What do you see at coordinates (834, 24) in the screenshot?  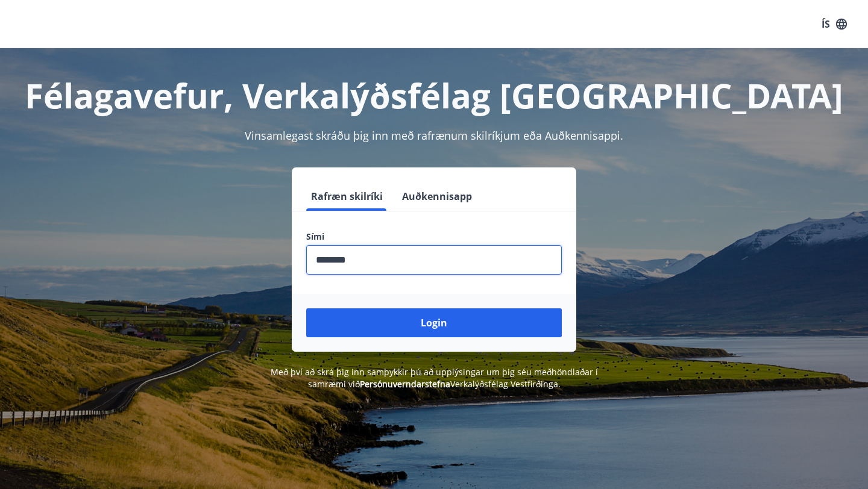 I see `button: ÍS` at bounding box center [834, 24].